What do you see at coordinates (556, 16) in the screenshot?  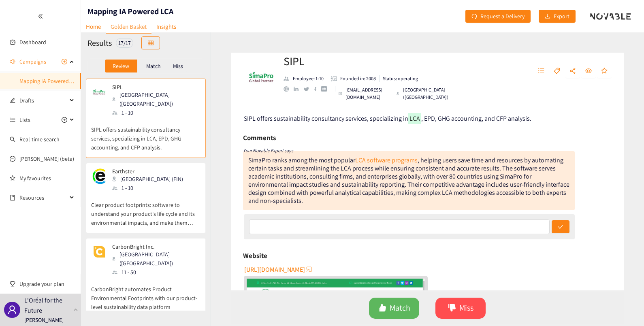 I see `button: downloadExport` at bounding box center [556, 16].